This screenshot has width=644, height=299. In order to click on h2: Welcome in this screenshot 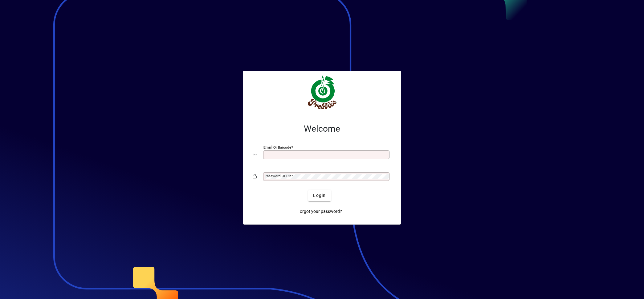, I will do `click(322, 129)`.